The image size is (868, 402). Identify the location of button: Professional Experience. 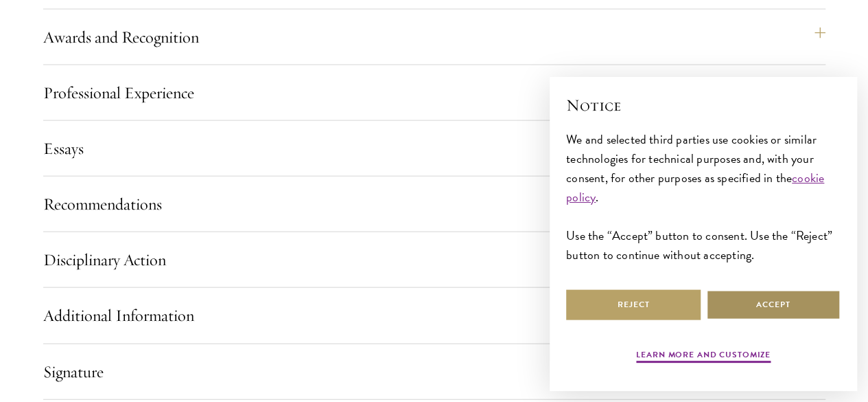
(435, 93).